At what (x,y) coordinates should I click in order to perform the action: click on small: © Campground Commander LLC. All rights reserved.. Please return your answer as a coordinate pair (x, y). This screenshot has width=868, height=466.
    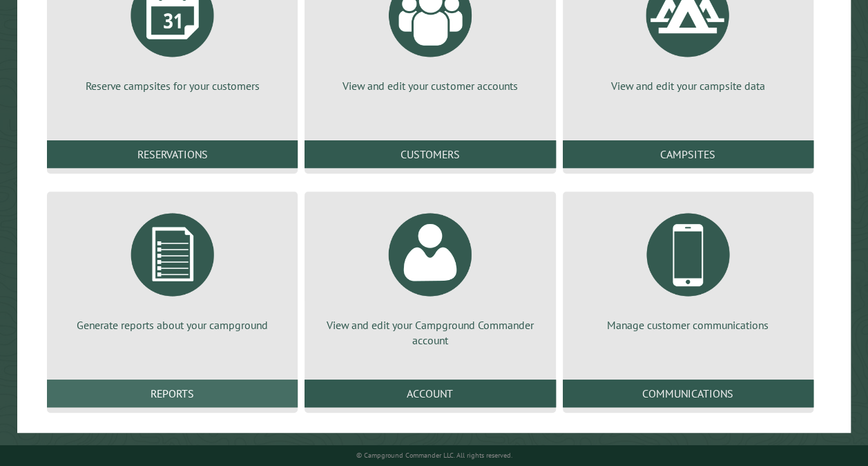
    Looking at the image, I should click on (434, 455).